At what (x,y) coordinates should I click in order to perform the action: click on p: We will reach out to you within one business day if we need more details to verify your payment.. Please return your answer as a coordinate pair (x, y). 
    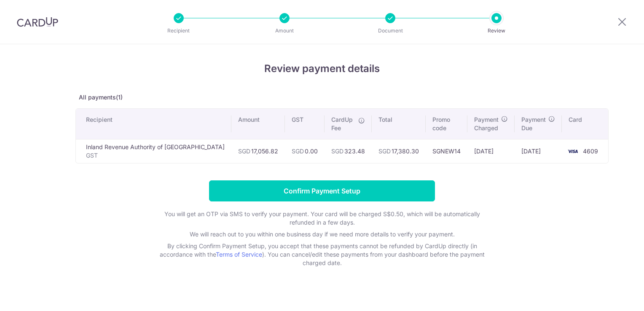
    Looking at the image, I should click on (322, 234).